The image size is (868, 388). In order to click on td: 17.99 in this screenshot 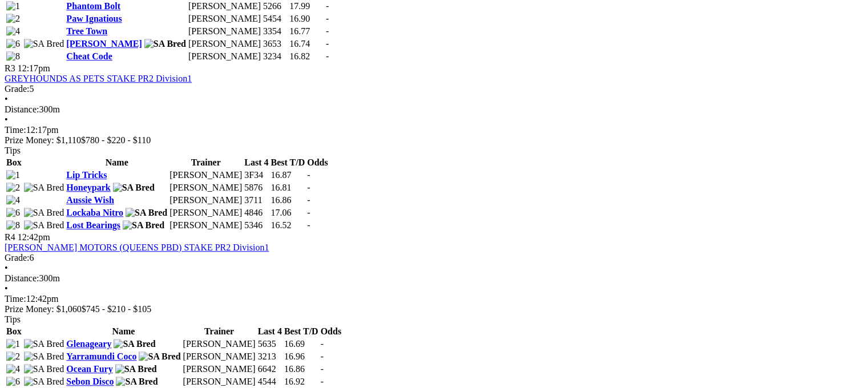, I will do `click(306, 6)`.